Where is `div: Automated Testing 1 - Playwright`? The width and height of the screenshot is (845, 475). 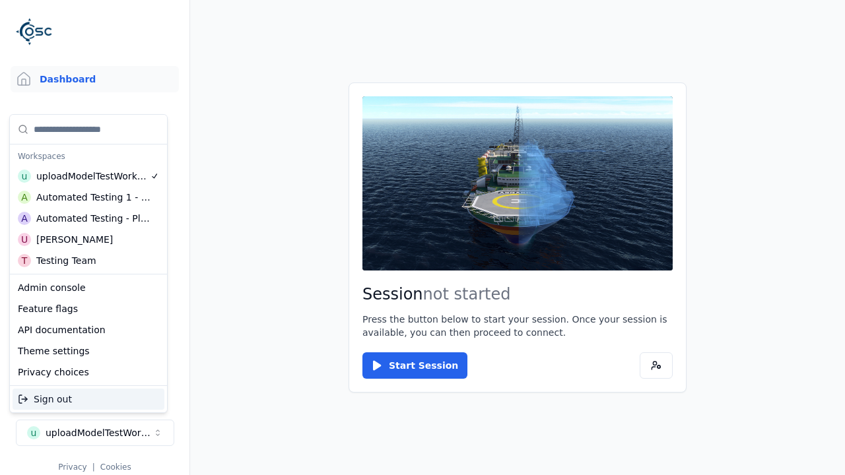
div: Automated Testing 1 - Playwright is located at coordinates (94, 197).